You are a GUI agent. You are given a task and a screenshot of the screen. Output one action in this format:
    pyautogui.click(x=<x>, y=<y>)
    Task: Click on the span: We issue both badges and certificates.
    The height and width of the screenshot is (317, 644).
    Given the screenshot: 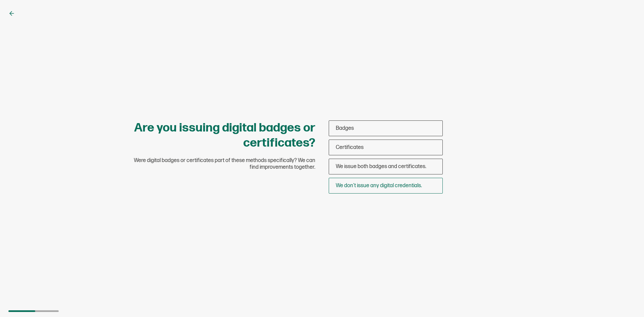 What is the action you would take?
    pyautogui.click(x=381, y=166)
    